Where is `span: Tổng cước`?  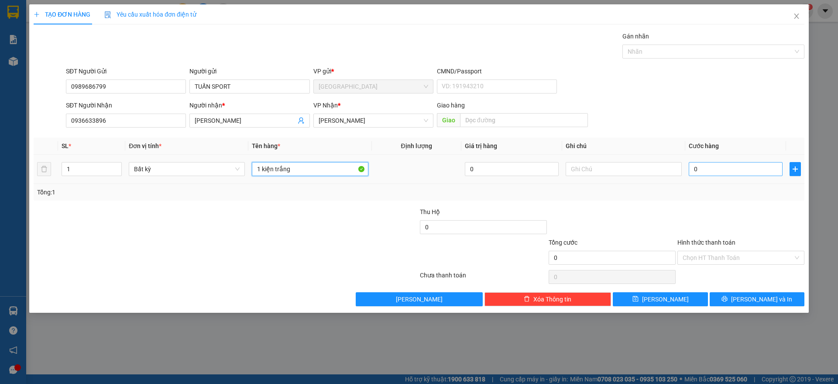
span: Tổng cước is located at coordinates (563, 242).